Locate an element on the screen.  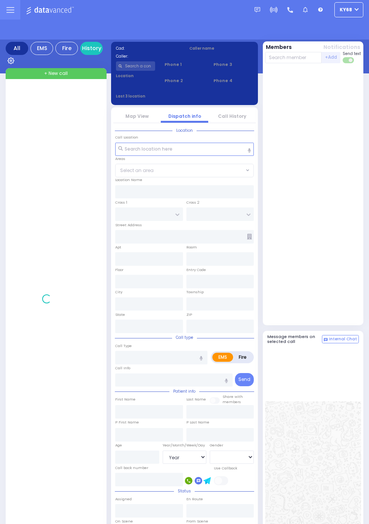
label: Fire is located at coordinates (242, 357).